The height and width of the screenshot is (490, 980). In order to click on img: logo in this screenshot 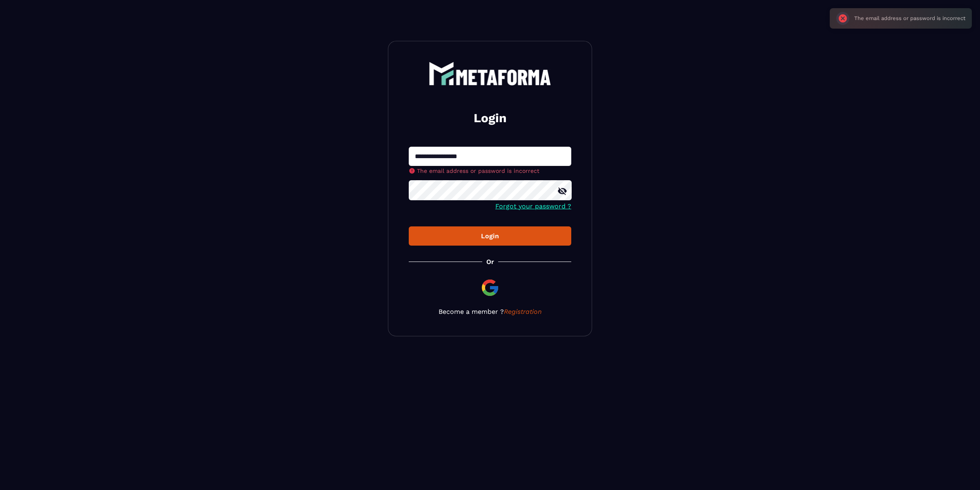, I will do `click(490, 73)`.